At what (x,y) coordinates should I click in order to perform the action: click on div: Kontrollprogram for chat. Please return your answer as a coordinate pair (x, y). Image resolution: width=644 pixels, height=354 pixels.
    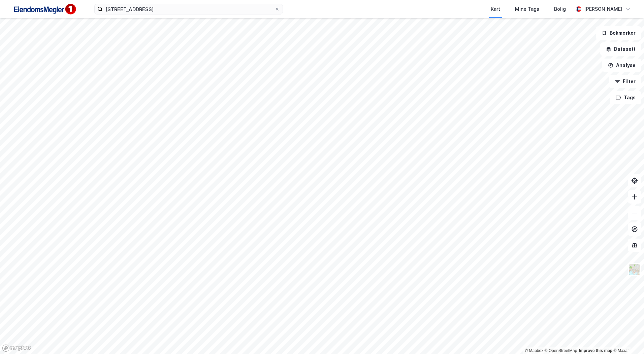
    Looking at the image, I should click on (627, 338).